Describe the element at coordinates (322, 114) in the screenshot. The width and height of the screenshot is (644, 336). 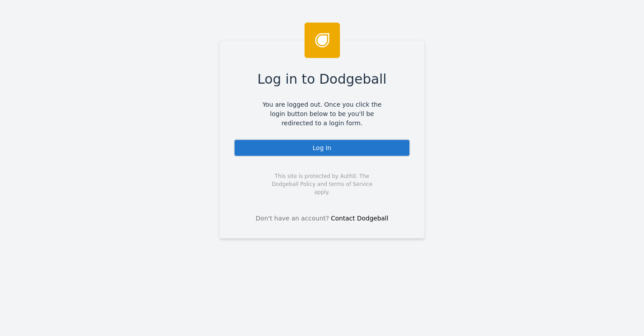
I see `span: You are logged out. Once you click the login button below to be you'll be redirected to a login f...` at that location.